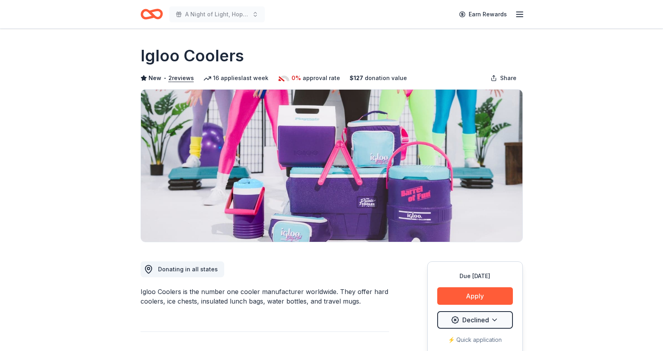 The width and height of the screenshot is (663, 351). I want to click on div: ⚡️ Quick application, so click(475, 340).